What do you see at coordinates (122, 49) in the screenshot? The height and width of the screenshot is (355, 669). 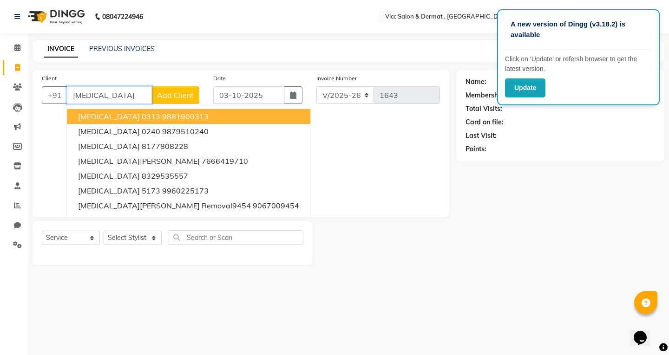 I see `a: PREVIOUS INVOICES` at bounding box center [122, 49].